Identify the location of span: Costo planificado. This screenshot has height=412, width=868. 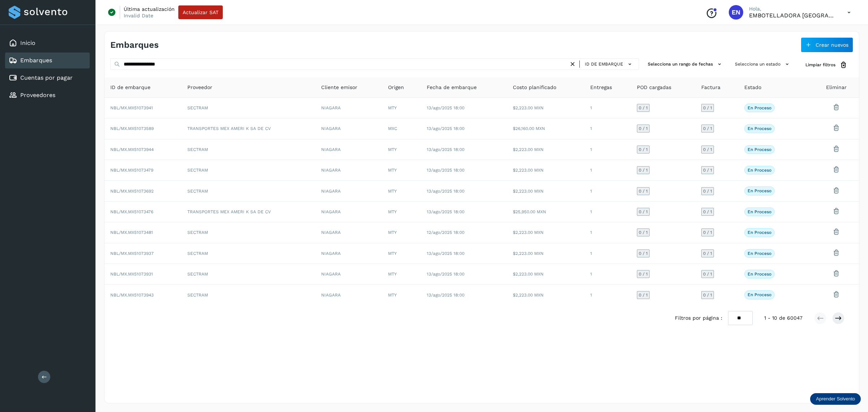
(534, 87).